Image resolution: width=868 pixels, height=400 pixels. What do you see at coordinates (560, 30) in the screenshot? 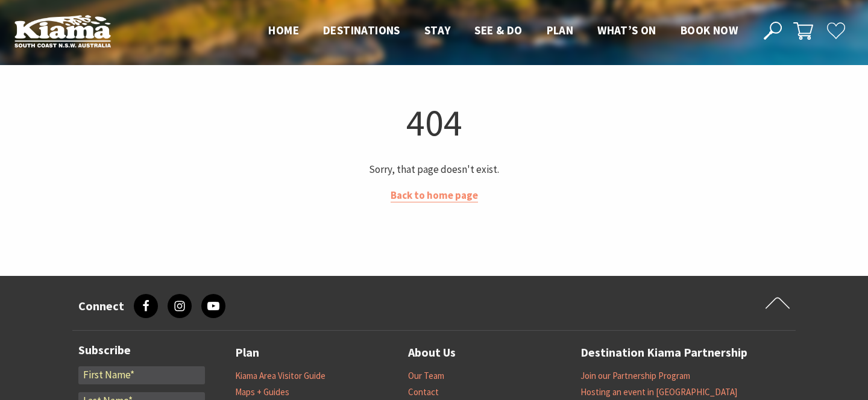
I see `span: Plan` at bounding box center [560, 30].